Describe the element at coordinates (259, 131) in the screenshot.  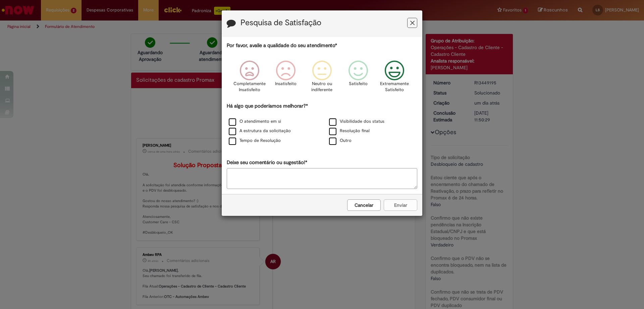
I see `label: A estrutura da solicitação` at that location.